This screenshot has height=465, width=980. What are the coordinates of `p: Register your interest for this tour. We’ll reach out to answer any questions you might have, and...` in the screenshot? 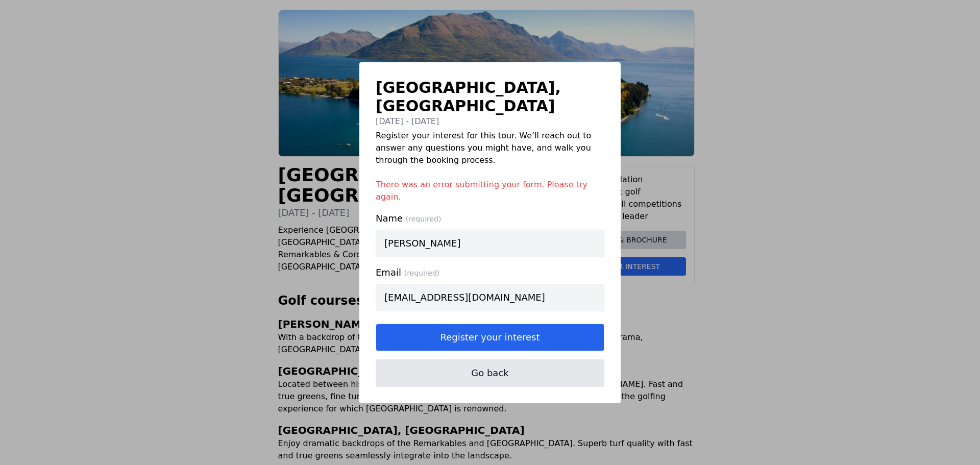 It's located at (490, 148).